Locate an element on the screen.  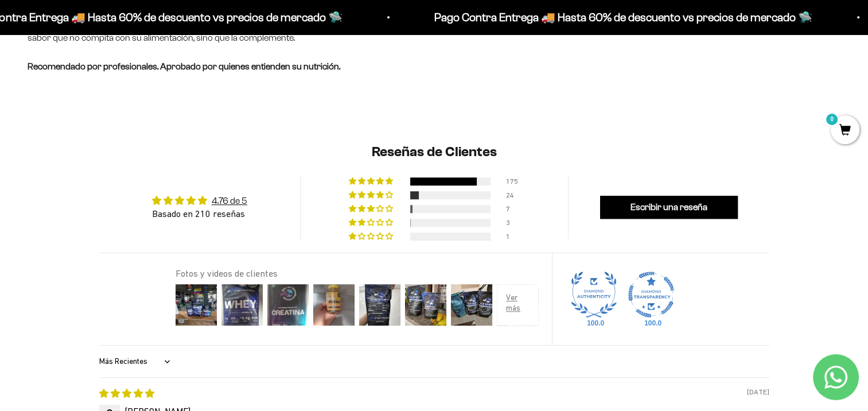
p: Pago Contra Entrega 🚚 Hasta 60% de descuento vs precios de mercado 🛸 is located at coordinates (597, 17).